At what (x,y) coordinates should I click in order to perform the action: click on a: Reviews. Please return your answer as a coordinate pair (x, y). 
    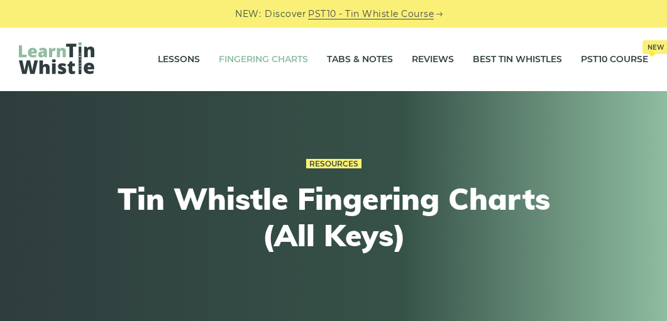
    Looking at the image, I should click on (432, 60).